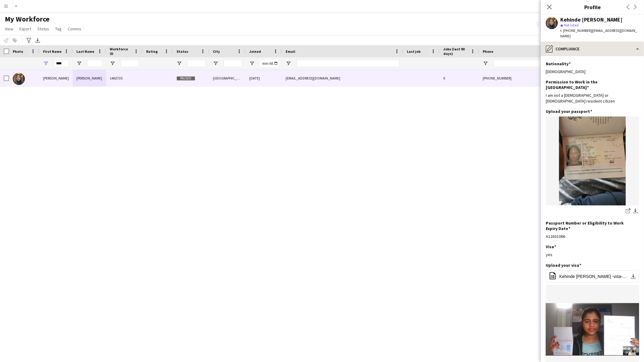  I want to click on h3: Profile, so click(592, 7).